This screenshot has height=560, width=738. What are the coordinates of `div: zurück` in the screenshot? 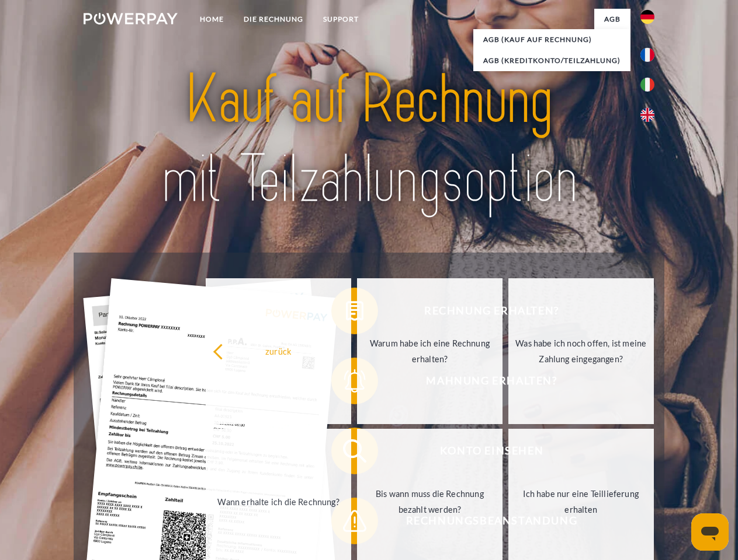 It's located at (278, 350).